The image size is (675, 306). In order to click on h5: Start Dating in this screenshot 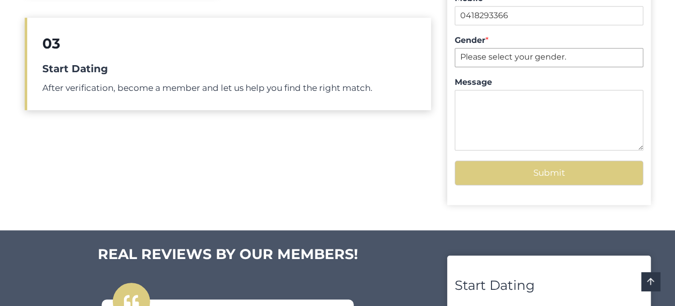, I will do `click(229, 69)`.